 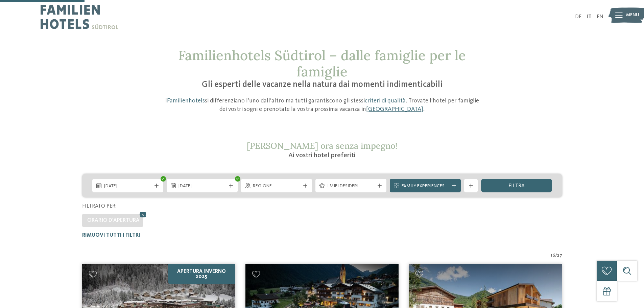 I want to click on span: Orario d'apertura, so click(x=114, y=221).